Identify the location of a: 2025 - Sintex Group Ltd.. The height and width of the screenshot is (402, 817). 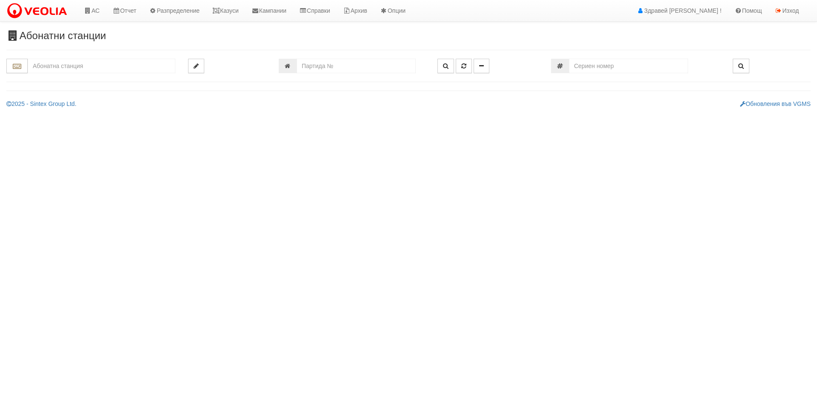
(41, 104).